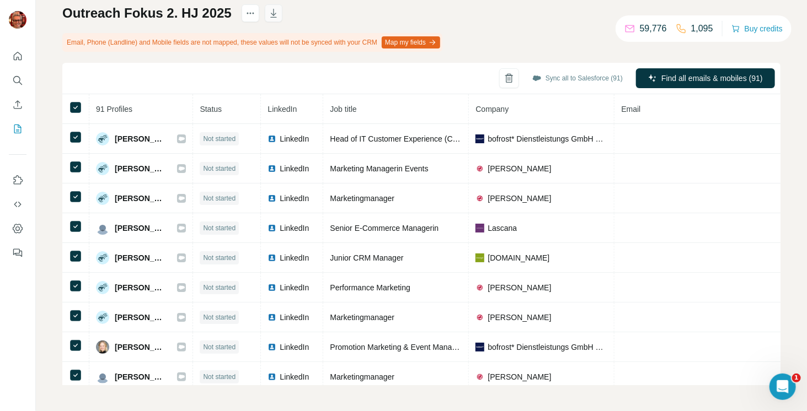  What do you see at coordinates (702, 29) in the screenshot?
I see `p: 1,095` at bounding box center [702, 29].